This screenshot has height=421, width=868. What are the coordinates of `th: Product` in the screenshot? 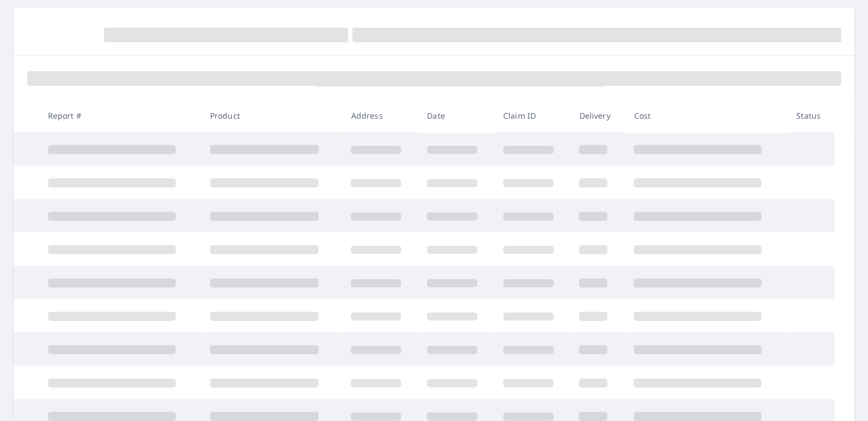 It's located at (272, 115).